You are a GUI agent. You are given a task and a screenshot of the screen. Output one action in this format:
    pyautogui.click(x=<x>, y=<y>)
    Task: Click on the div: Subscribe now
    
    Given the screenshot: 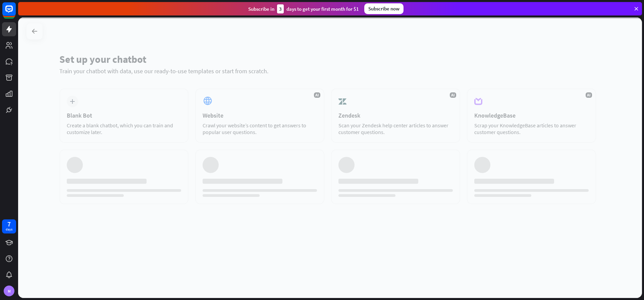 What is the action you would take?
    pyautogui.click(x=384, y=9)
    